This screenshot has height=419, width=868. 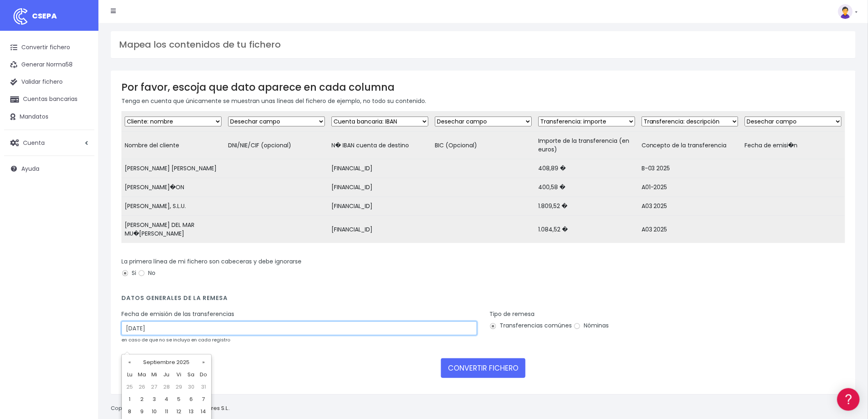 I want to click on td: A01-2025, so click(x=690, y=187).